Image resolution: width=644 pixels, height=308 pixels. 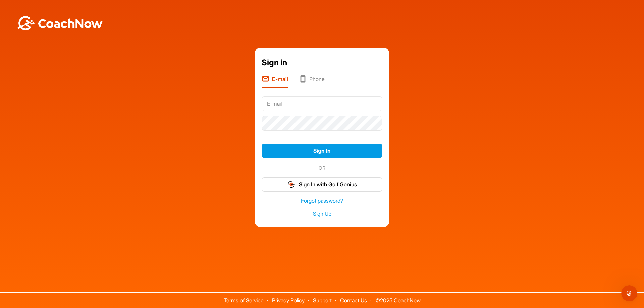 I want to click on a: Terms of Service, so click(x=244, y=301).